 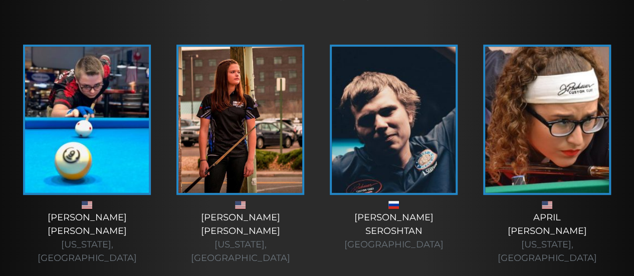 What do you see at coordinates (240, 120) in the screenshot?
I see `img: amanda-c-1-e1555337534391.jpg` at bounding box center [240, 120].